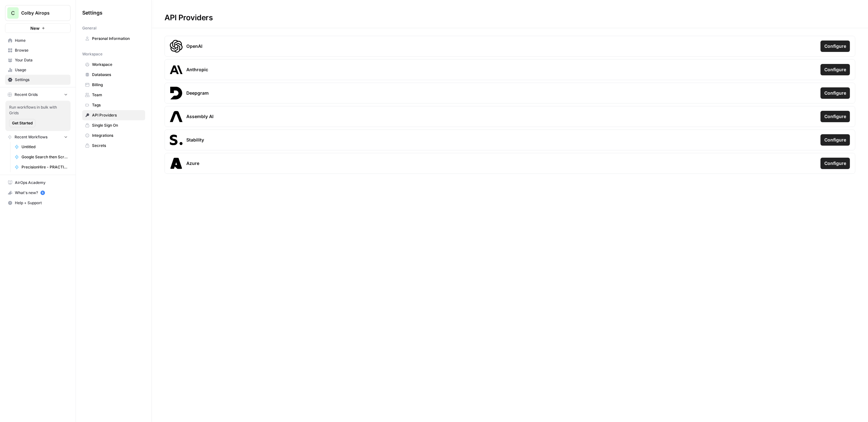  Describe the element at coordinates (38, 60) in the screenshot. I see `a: Your Data` at that location.